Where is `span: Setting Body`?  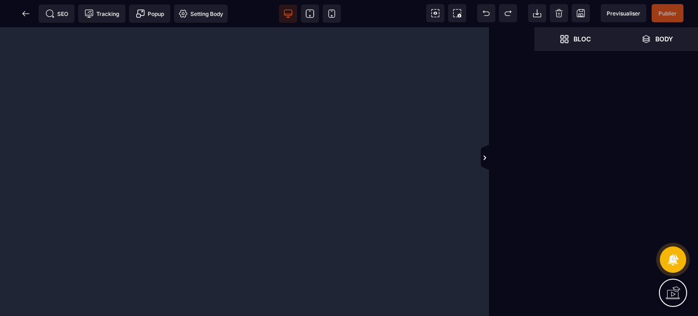 span: Setting Body is located at coordinates (201, 14).